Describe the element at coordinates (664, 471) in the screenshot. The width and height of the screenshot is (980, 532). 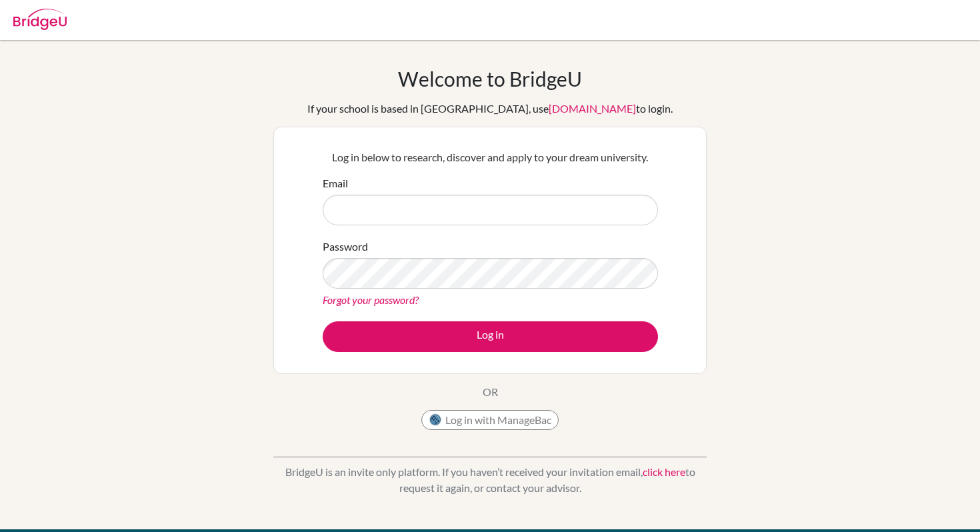
I see `a: click here` at that location.